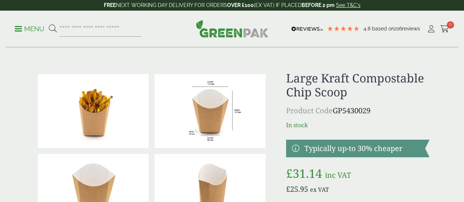 The width and height of the screenshot is (464, 202). Describe the element at coordinates (304, 173) in the screenshot. I see `bdi: 31.14` at that location.